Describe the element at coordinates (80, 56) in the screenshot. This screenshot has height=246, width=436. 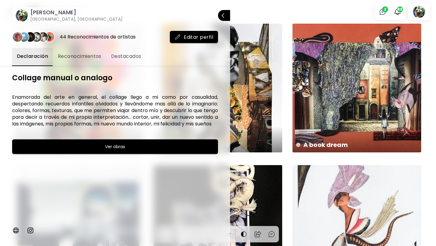
I see `span: Reconocimientos` at that location.